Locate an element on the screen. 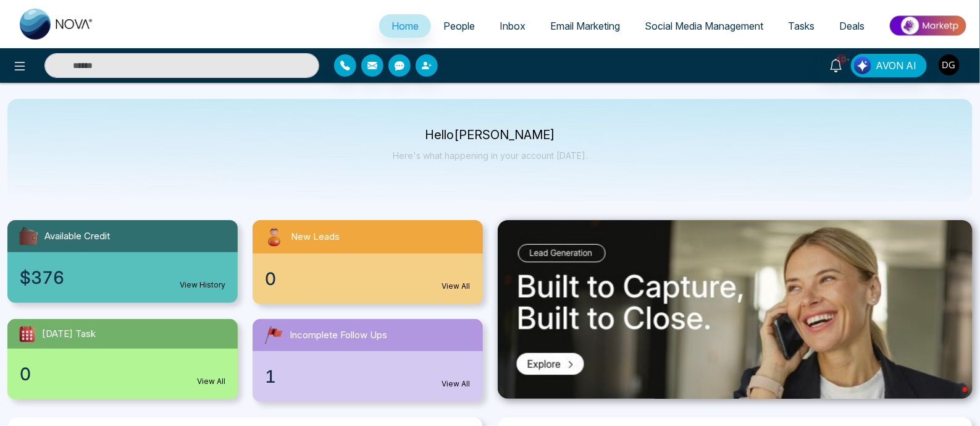  button: AVON AI is located at coordinates (889, 65).